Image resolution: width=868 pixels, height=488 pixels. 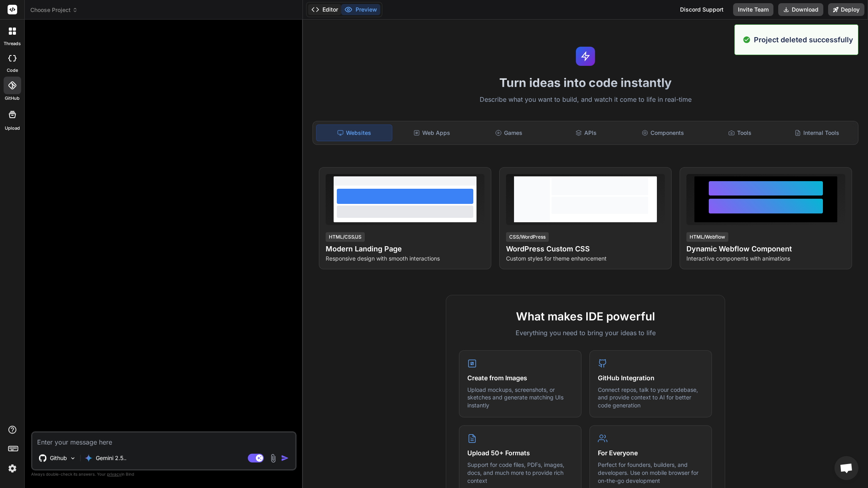 What do you see at coordinates (163, 474) in the screenshot?
I see `p: Always double-check its answers. Your in Bind` at bounding box center [163, 474].